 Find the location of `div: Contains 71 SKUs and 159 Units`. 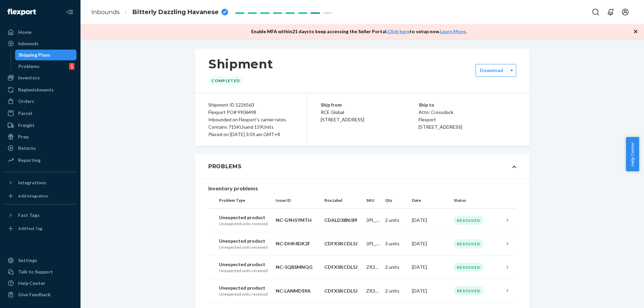

div: Contains 71 SKUs and 159 Units is located at coordinates (251, 127).